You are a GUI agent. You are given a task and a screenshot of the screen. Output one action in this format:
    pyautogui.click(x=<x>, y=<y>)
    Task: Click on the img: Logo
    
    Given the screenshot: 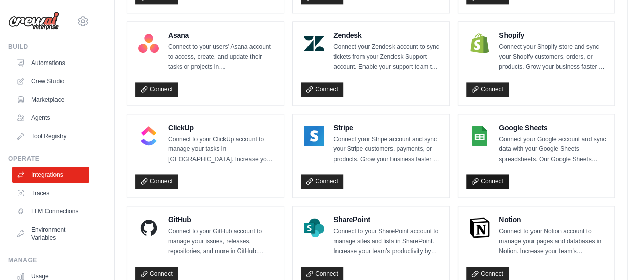 What is the action you would take?
    pyautogui.click(x=34, y=21)
    